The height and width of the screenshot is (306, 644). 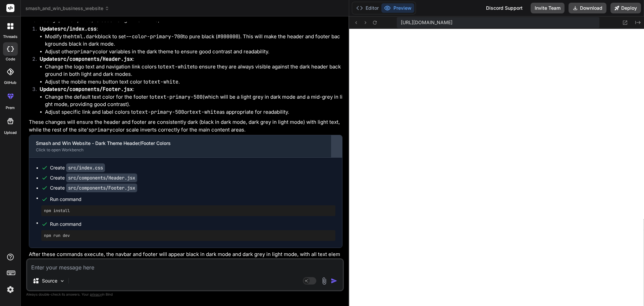 What do you see at coordinates (186, 258) in the screenshot?
I see `p: After these commands execute, the navbar and footer will appear black in dark mode and dark grey ...` at bounding box center [186, 258].